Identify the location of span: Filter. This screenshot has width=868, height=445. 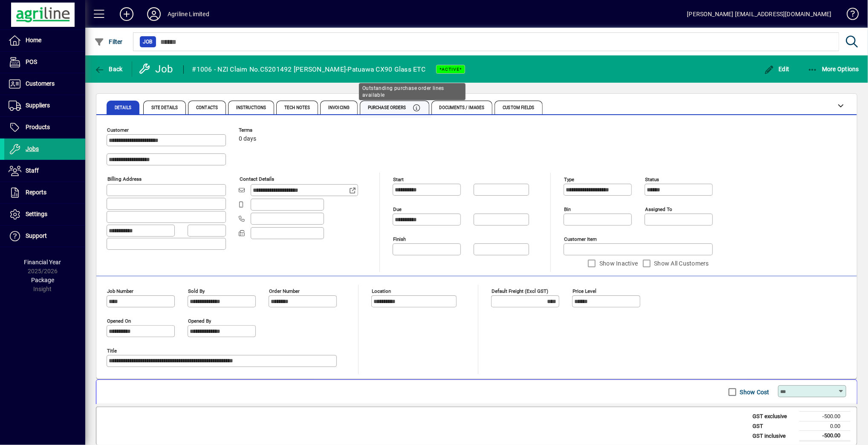
(109, 42).